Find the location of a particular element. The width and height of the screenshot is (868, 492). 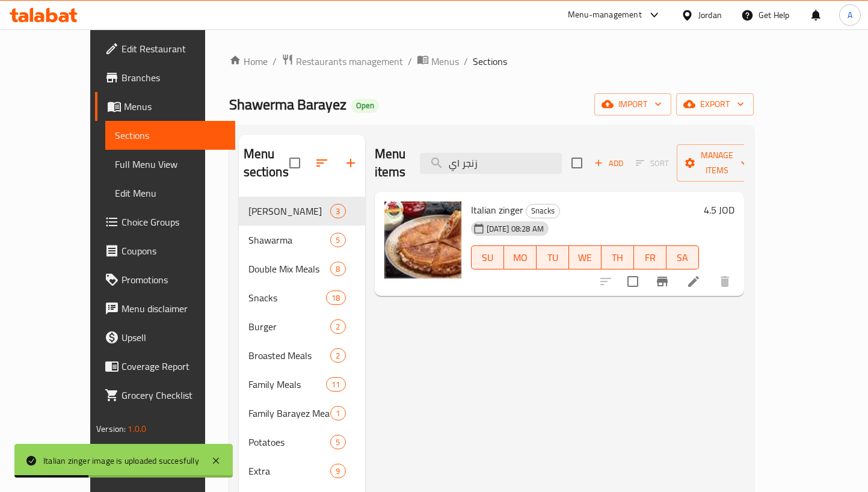

span: TH is located at coordinates (618, 258).